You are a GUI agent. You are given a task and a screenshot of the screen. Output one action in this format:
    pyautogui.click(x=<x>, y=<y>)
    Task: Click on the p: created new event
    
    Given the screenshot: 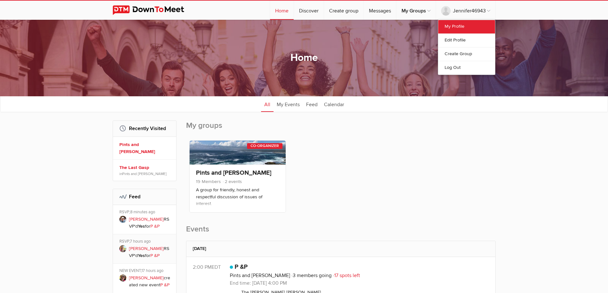 What is the action you would take?
    pyautogui.click(x=150, y=282)
    